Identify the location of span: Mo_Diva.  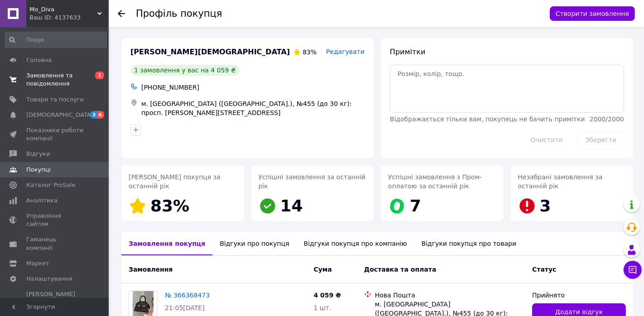
(63, 10).